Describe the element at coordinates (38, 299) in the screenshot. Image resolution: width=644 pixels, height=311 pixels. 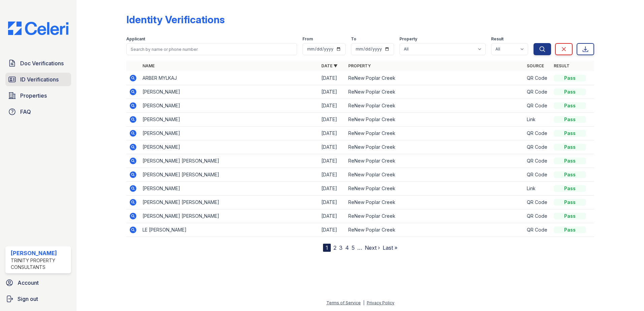
I see `button: Sign out` at that location.